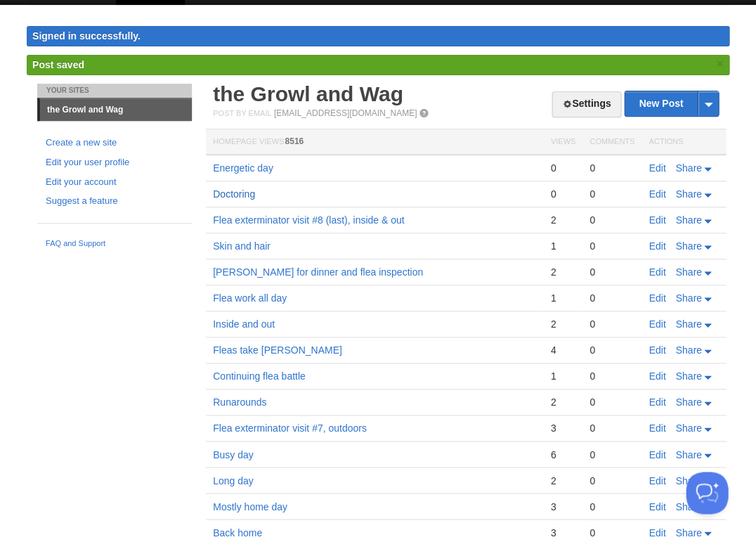 The height and width of the screenshot is (542, 756). Describe the element at coordinates (250, 298) in the screenshot. I see `a: Flea work all day` at that location.